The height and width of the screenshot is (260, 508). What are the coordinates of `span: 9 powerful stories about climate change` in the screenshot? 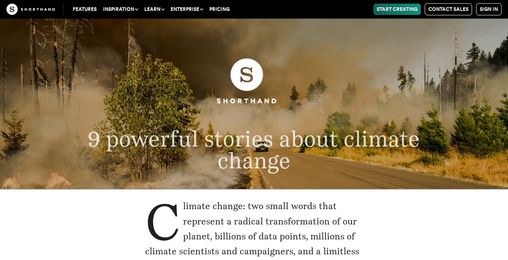 It's located at (254, 150).